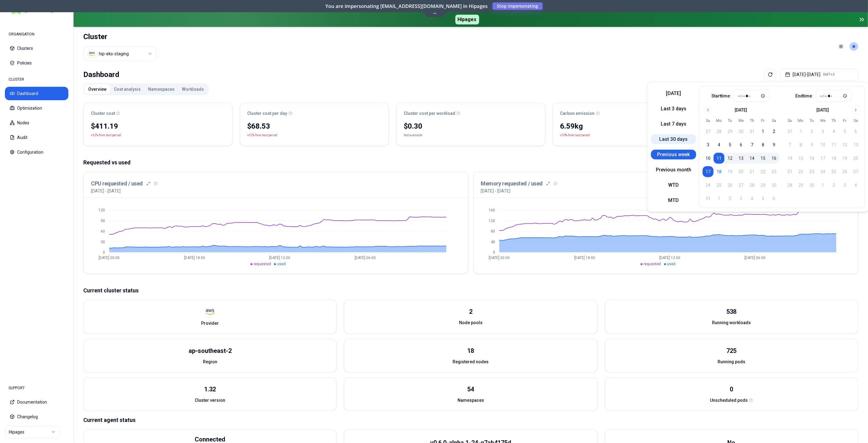 Image resolution: width=868 pixels, height=443 pixels. I want to click on th: Monday, so click(801, 121).